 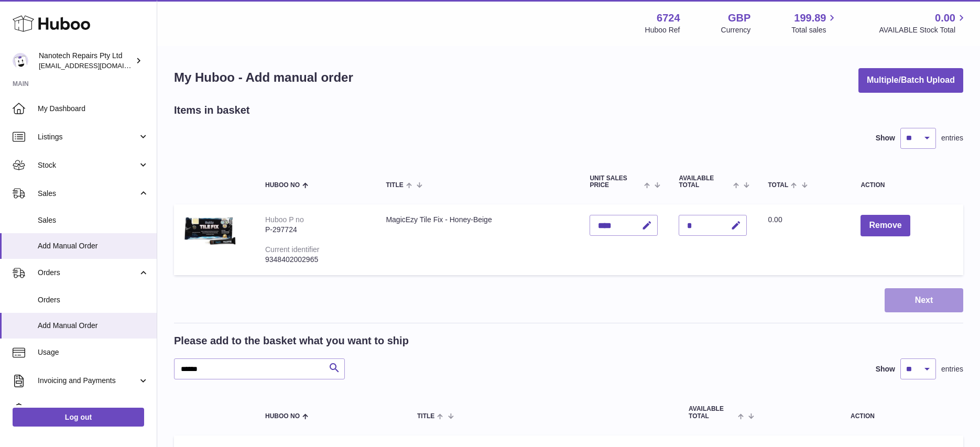 I want to click on h1: My Huboo - Add manual order, so click(x=264, y=77).